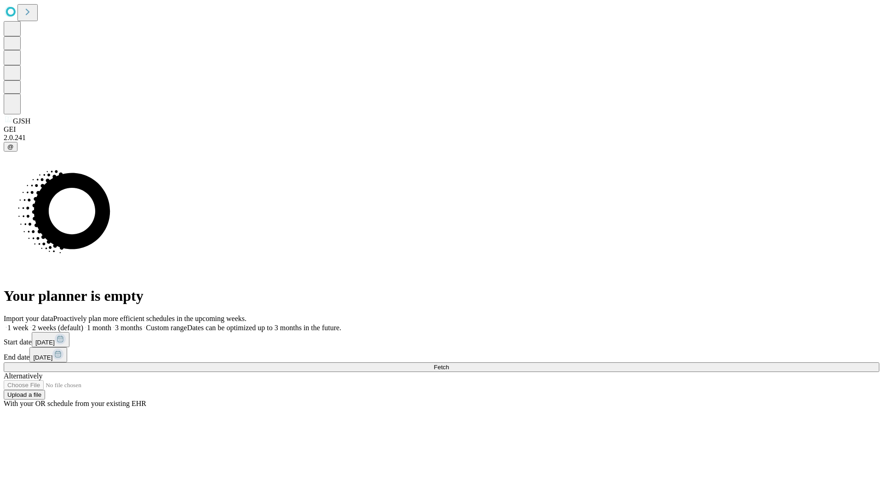 Image resolution: width=883 pixels, height=496 pixels. What do you see at coordinates (441, 367) in the screenshot?
I see `span: Fetch` at bounding box center [441, 367].